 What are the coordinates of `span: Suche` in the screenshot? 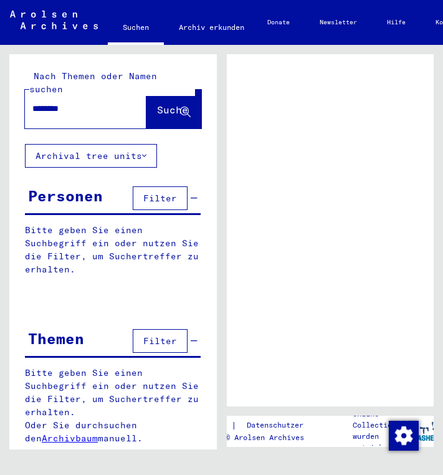 It's located at (173, 110).